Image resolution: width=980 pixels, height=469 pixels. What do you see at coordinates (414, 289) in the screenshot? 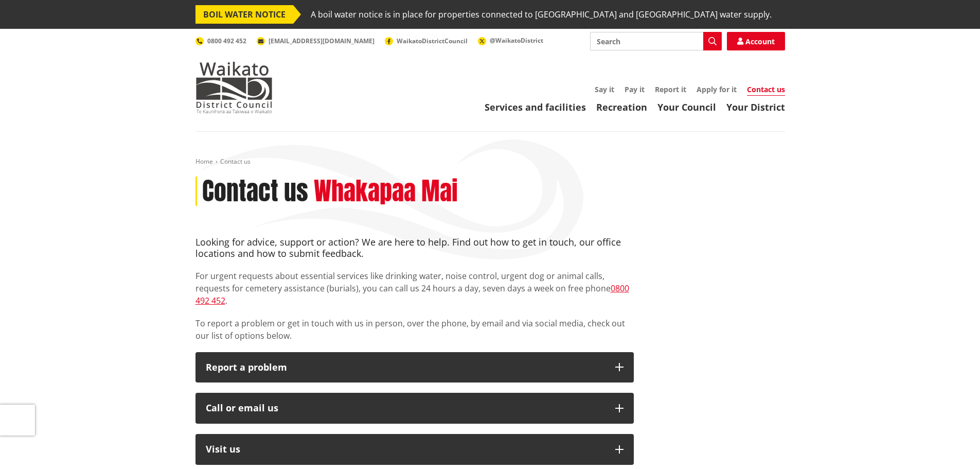
I see `p: For urgent requests about essential services like drinking water, noise control, urgent dog or an...` at bounding box center [414, 289].